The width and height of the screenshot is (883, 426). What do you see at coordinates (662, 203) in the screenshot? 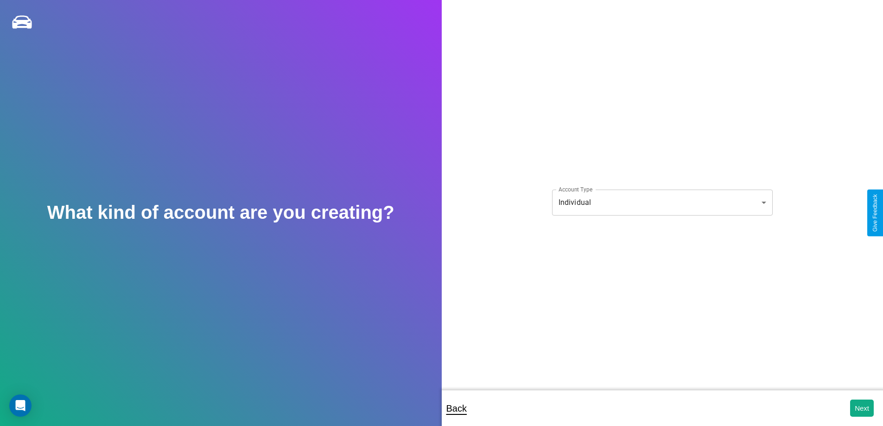
I see `div: Individual` at bounding box center [662, 203].